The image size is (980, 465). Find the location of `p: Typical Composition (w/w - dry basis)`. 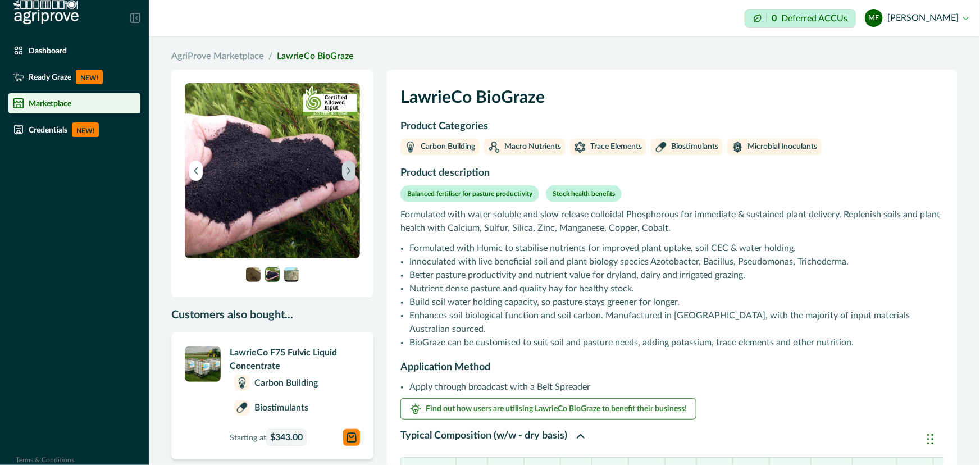

p: Typical Composition (w/w - dry basis) is located at coordinates (484, 436).